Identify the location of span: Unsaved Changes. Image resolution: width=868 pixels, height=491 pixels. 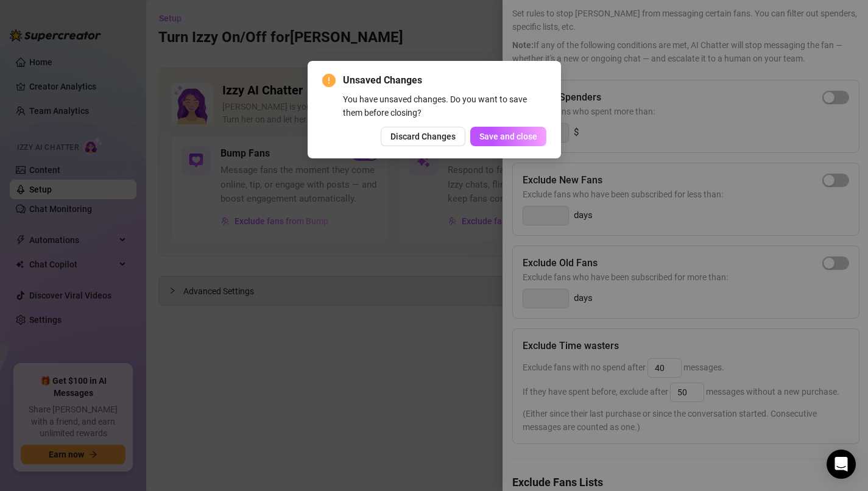
(445, 81).